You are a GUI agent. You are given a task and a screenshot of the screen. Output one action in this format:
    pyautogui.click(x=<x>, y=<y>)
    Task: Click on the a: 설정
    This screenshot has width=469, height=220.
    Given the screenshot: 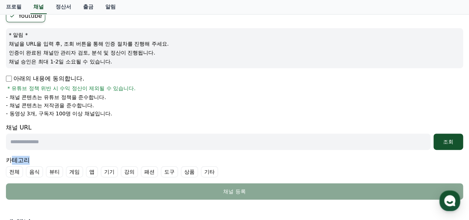 What is the action you would take?
    pyautogui.click(x=119, y=168)
    